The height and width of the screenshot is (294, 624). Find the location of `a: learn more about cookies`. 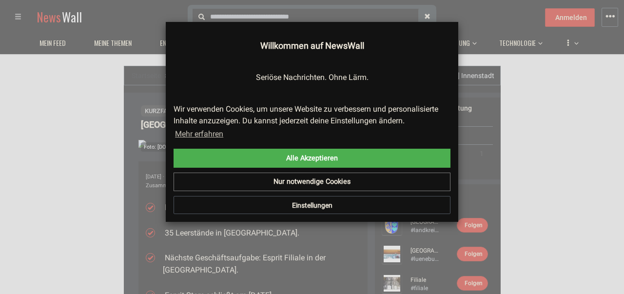

a: learn more about cookies is located at coordinates (199, 134).